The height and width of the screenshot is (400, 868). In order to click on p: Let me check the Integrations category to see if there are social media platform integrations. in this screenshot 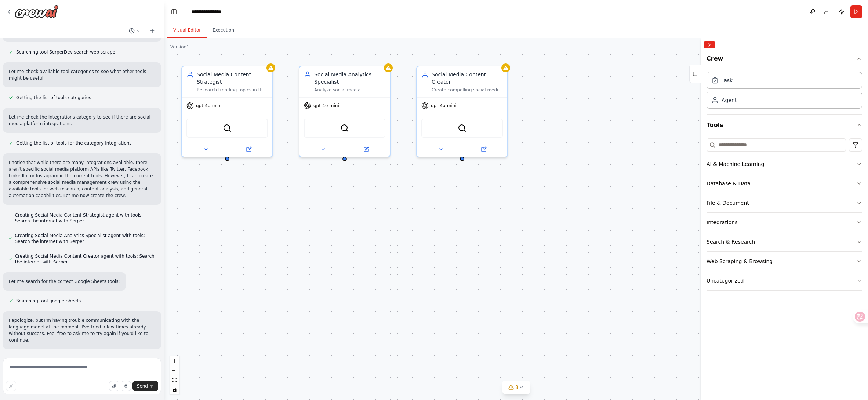, I will do `click(82, 120)`.